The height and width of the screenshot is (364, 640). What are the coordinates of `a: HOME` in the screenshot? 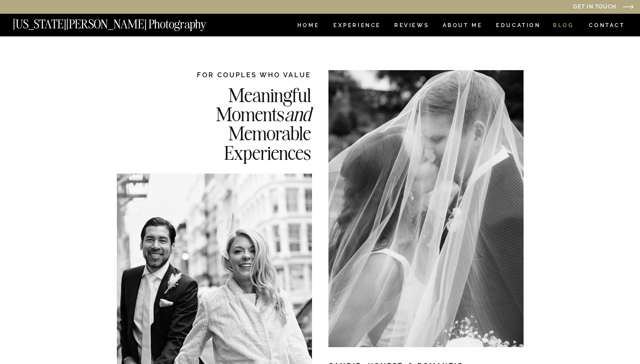 It's located at (308, 26).